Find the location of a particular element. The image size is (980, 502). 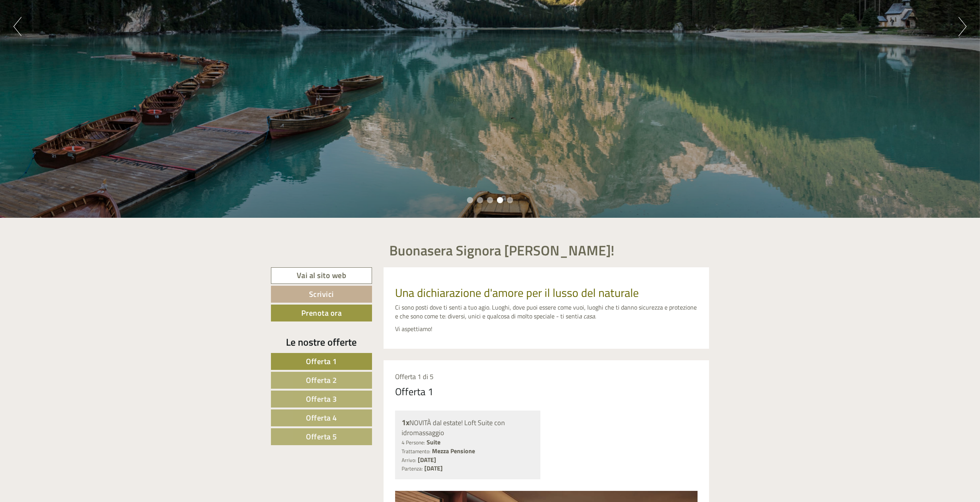

button: Next is located at coordinates (962, 27).